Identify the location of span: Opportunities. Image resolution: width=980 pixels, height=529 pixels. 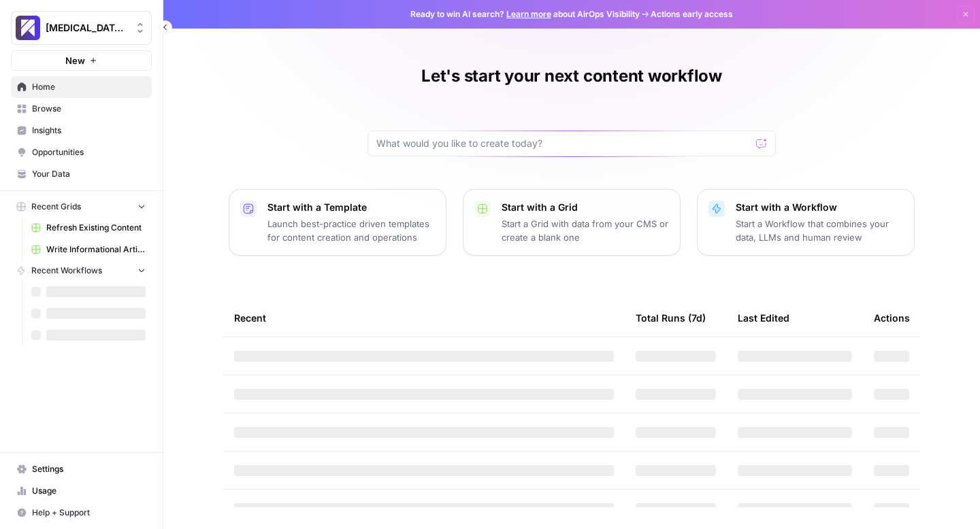
(89, 152).